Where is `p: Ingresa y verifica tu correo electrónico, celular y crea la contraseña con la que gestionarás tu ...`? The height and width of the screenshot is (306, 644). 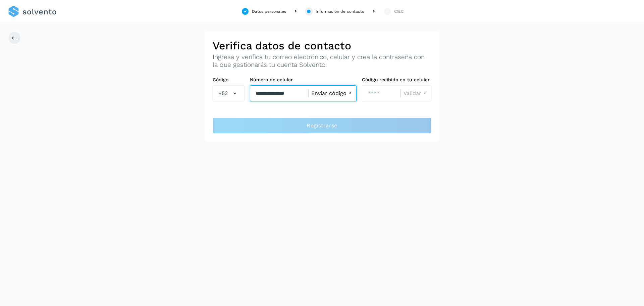
p: Ingresa y verifica tu correo electrónico, celular y crea la contraseña con la que gestionarás tu ... is located at coordinates (322, 61).